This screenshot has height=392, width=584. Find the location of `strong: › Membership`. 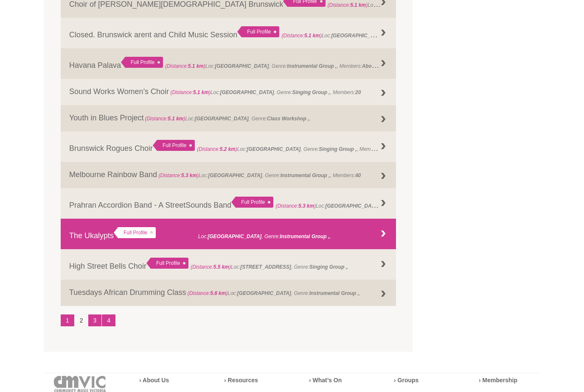

strong: › Membership is located at coordinates (498, 380).